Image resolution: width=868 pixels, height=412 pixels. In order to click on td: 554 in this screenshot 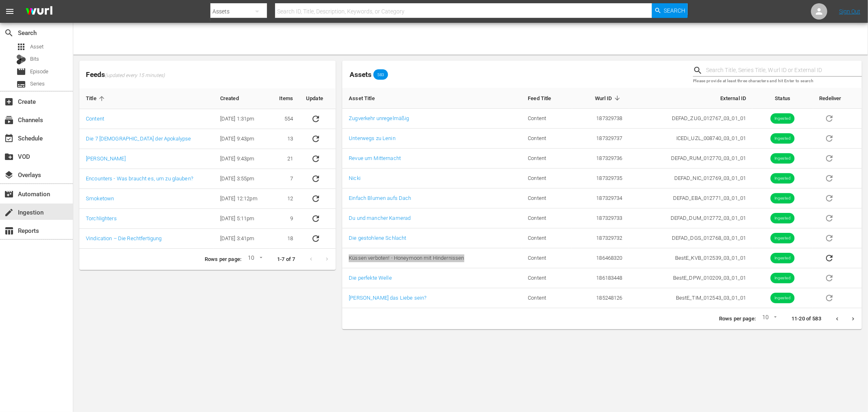, I will do `click(285, 119)`.